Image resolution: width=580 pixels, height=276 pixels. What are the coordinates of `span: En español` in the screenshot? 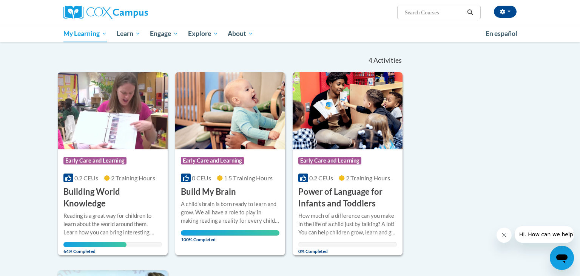 It's located at (502, 33).